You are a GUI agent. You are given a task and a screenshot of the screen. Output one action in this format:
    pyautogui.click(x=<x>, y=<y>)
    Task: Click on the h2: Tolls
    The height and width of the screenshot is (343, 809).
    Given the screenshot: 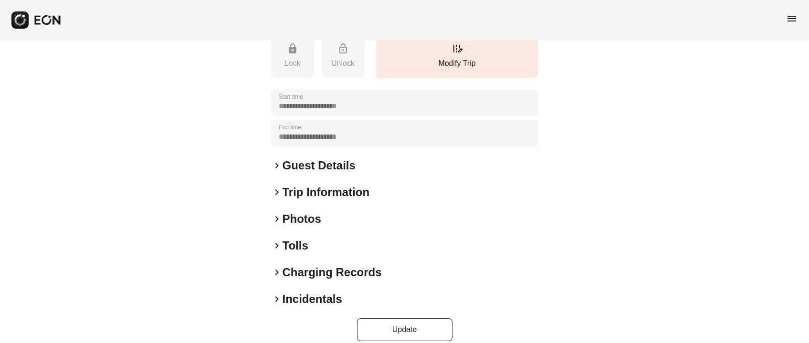 What is the action you would take?
    pyautogui.click(x=296, y=246)
    